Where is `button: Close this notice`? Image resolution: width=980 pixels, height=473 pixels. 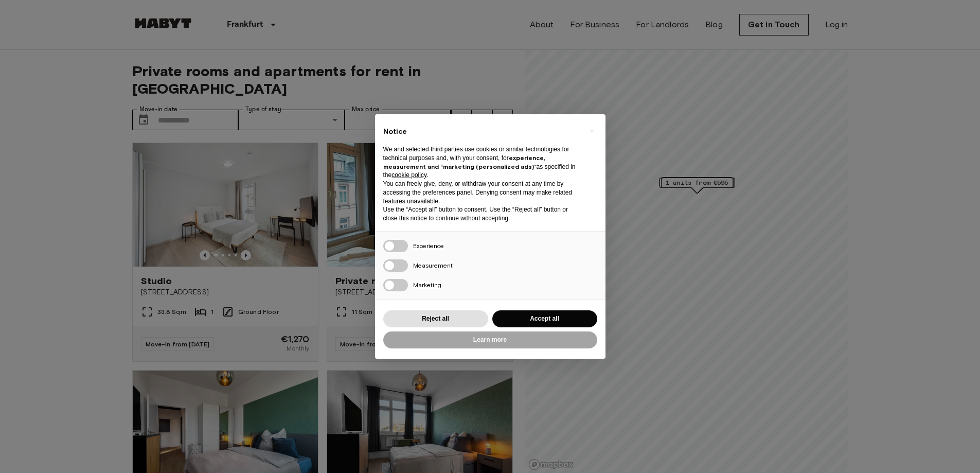
button: Close this notice is located at coordinates (592, 130).